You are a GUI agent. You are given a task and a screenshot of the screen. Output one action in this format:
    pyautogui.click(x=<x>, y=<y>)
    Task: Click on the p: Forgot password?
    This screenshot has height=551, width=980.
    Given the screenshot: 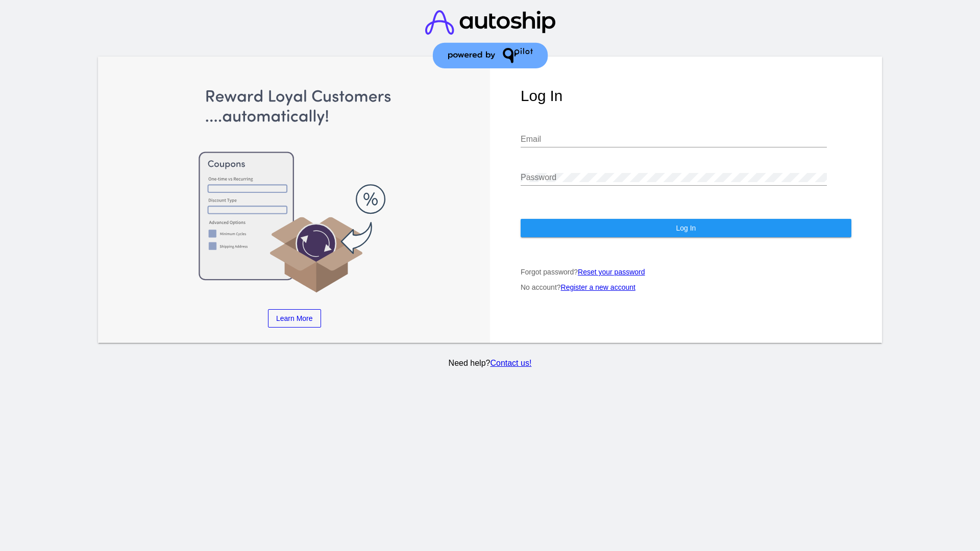 What is the action you would take?
    pyautogui.click(x=686, y=272)
    